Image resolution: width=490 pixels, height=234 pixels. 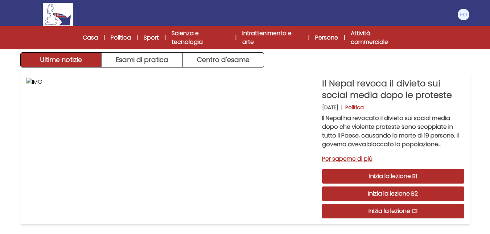 I want to click on font: Inizia la lezione C1, so click(x=393, y=211).